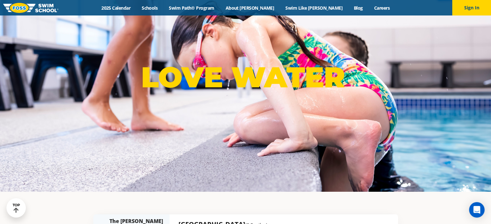 Image resolution: width=491 pixels, height=224 pixels. I want to click on div: Open Intercom Messenger, so click(477, 210).